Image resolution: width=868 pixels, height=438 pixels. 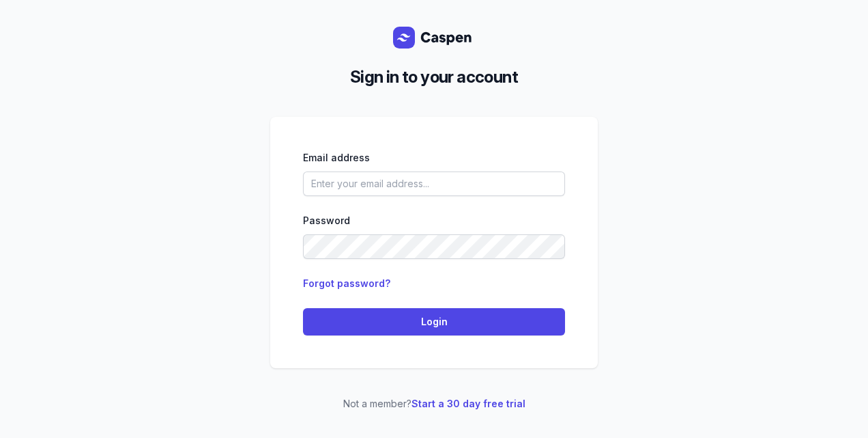 What do you see at coordinates (434, 184) in the screenshot?
I see `input: Enter your email address...` at bounding box center [434, 184].